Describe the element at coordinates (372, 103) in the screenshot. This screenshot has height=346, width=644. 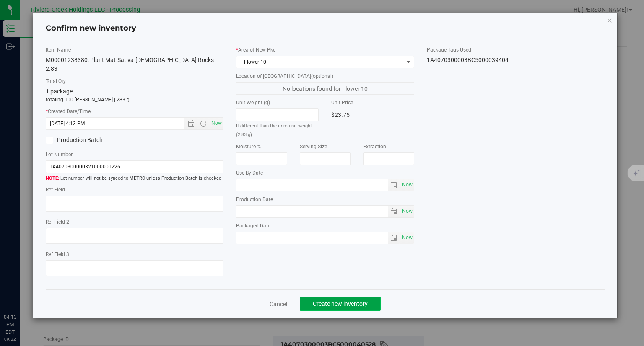
I see `label: Unit Price` at that location.